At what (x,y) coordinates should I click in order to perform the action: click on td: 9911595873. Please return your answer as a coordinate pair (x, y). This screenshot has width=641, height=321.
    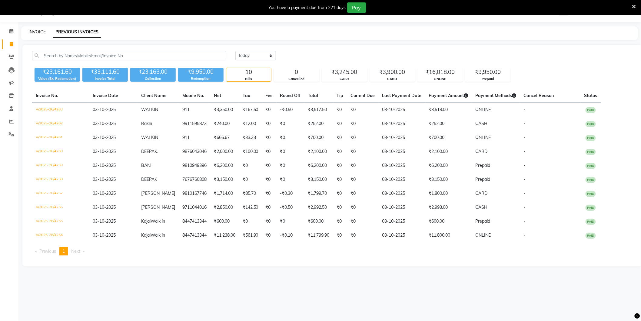
    Looking at the image, I should click on (194, 124).